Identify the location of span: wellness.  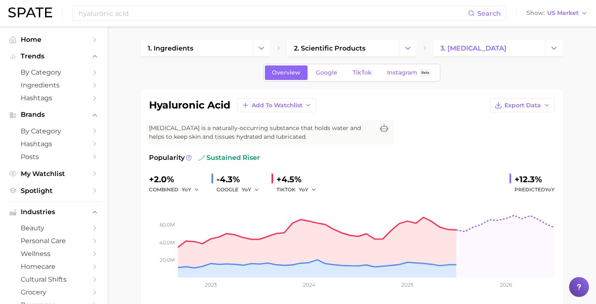
(54, 253).